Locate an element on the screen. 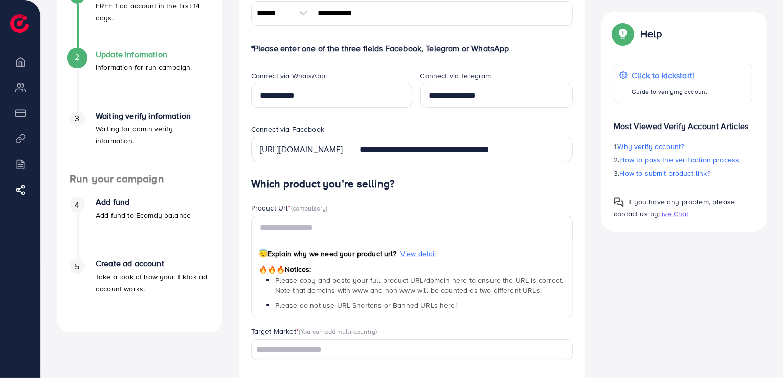  input: Search for option is located at coordinates (406, 349).